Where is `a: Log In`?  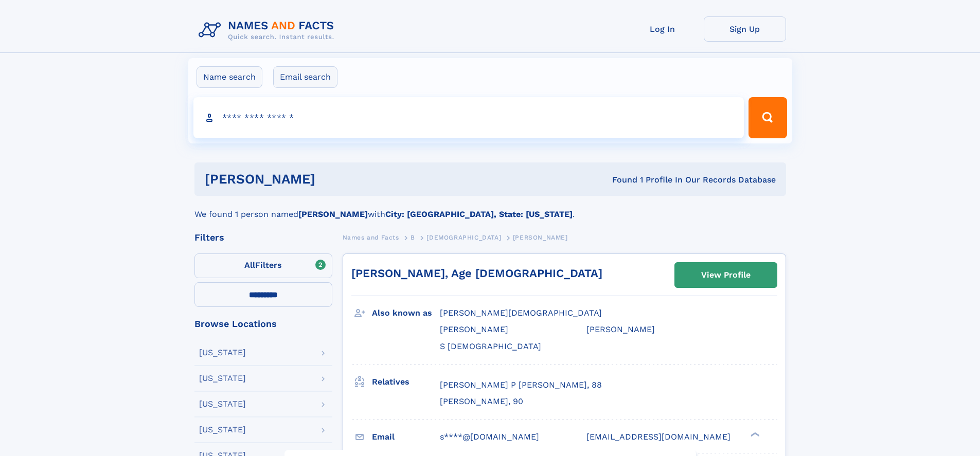
a: Log In is located at coordinates (662, 29).